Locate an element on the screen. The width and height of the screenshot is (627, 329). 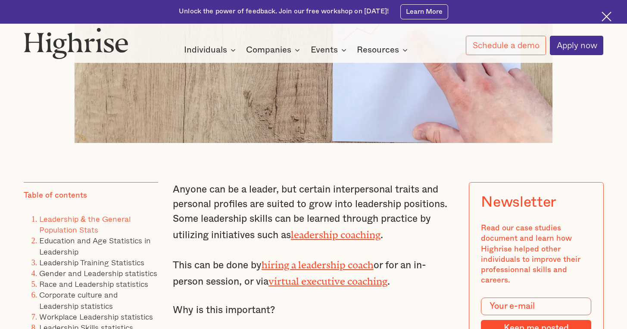
a: Learn More is located at coordinates (424, 12).